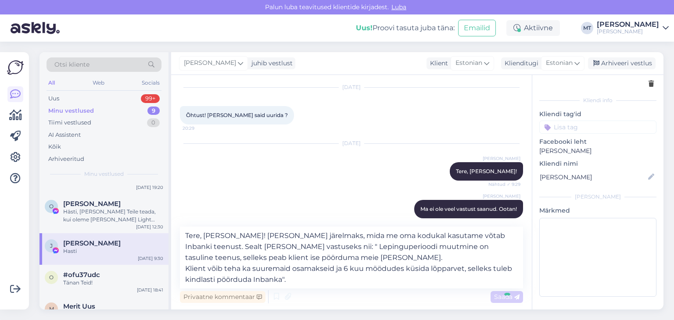  Describe the element at coordinates (15, 68) in the screenshot. I see `img: Askly Logo` at that location.